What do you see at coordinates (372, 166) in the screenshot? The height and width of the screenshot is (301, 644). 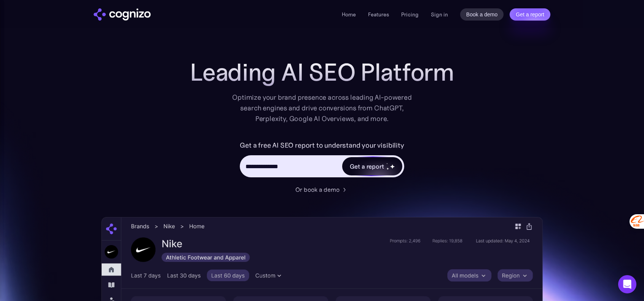 I see `a: Get a reportstarstarstar` at bounding box center [372, 166].